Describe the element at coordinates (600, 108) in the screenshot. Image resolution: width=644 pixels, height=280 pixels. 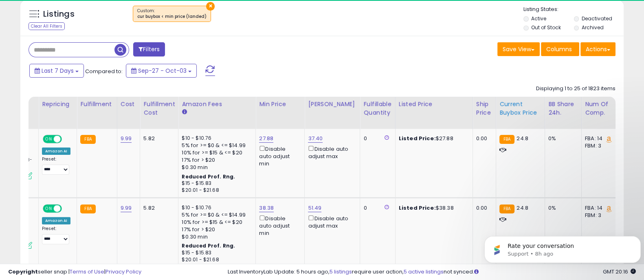
I see `div: Num of Comp.` at that location.